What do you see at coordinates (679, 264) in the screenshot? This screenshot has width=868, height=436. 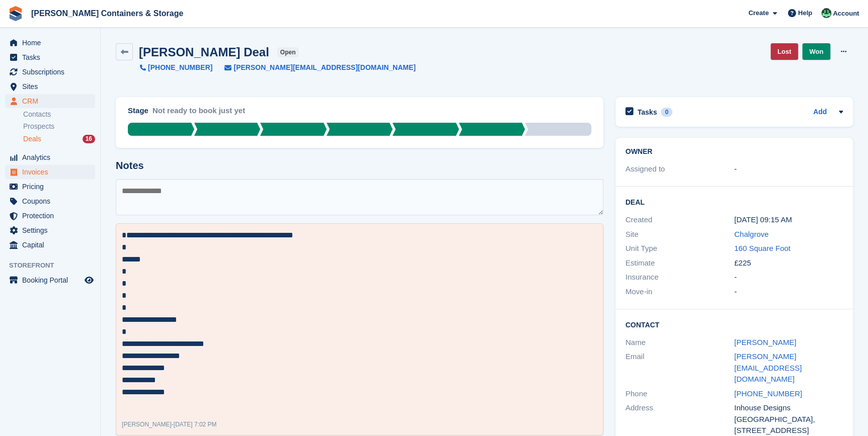 I see `div: Estimate` at bounding box center [679, 264].